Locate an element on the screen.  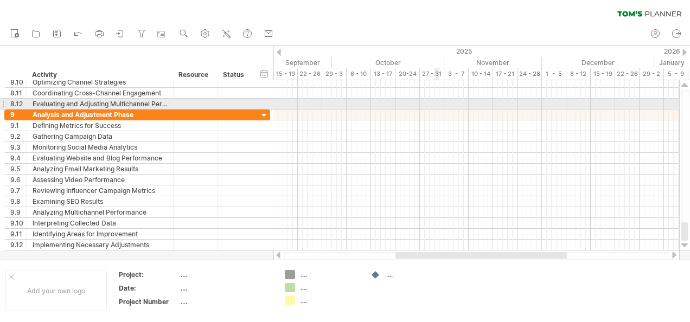
div: 9.5 is located at coordinates (18, 169).